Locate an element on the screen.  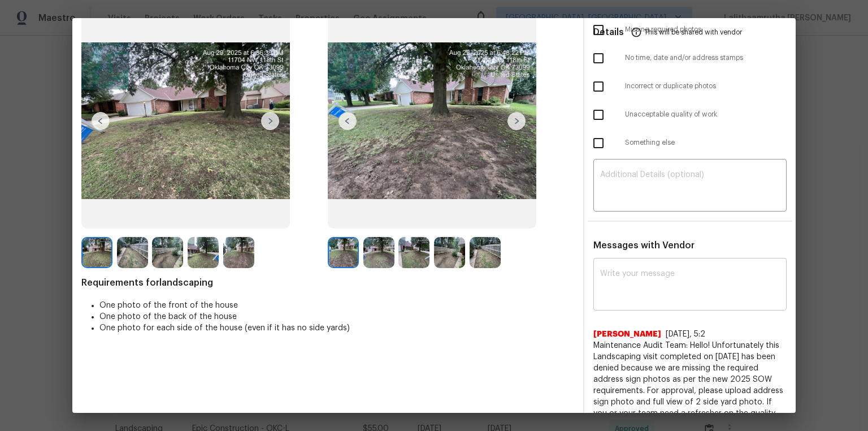
span: Something else is located at coordinates (706, 143).